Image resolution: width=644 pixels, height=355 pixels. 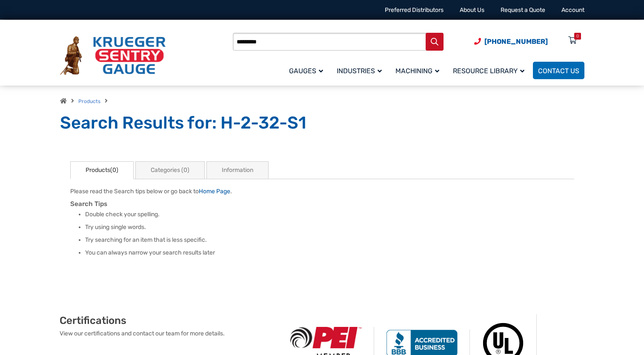 I want to click on a: Products, so click(x=89, y=101).